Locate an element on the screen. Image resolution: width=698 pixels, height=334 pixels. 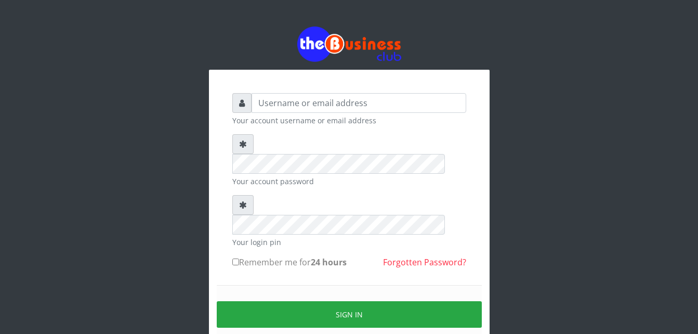
small: Your account password is located at coordinates (349, 181).